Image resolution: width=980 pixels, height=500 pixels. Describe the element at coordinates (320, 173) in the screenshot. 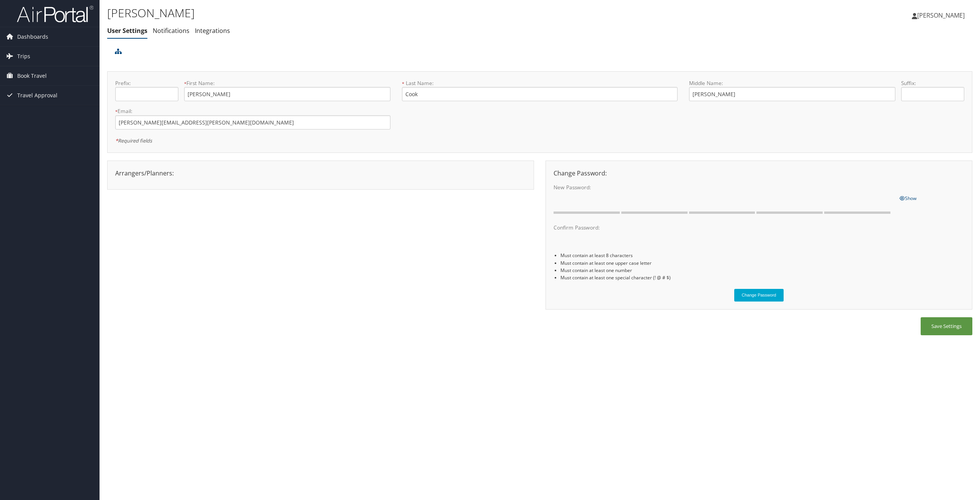

I see `div: Arrangers/Planners:` at that location.